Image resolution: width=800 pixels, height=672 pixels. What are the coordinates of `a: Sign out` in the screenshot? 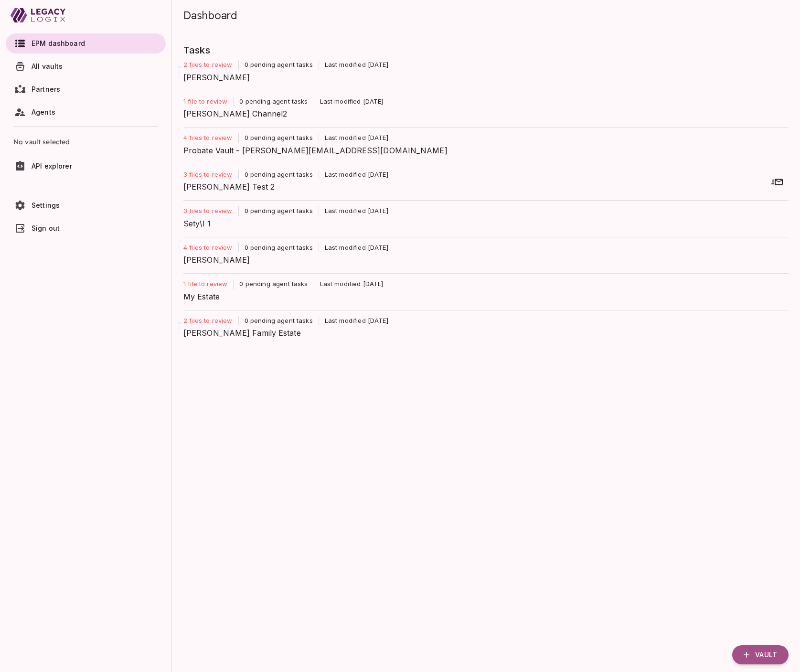 It's located at (85, 228).